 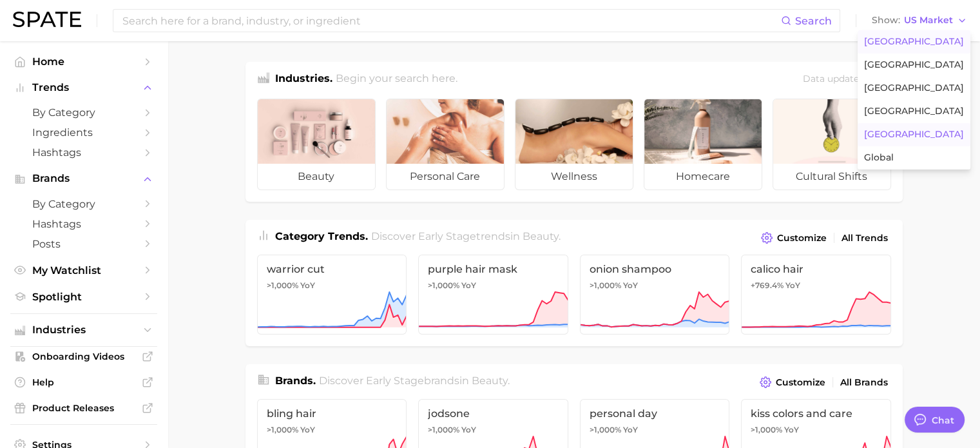 I want to click on span: Brands, so click(x=84, y=178).